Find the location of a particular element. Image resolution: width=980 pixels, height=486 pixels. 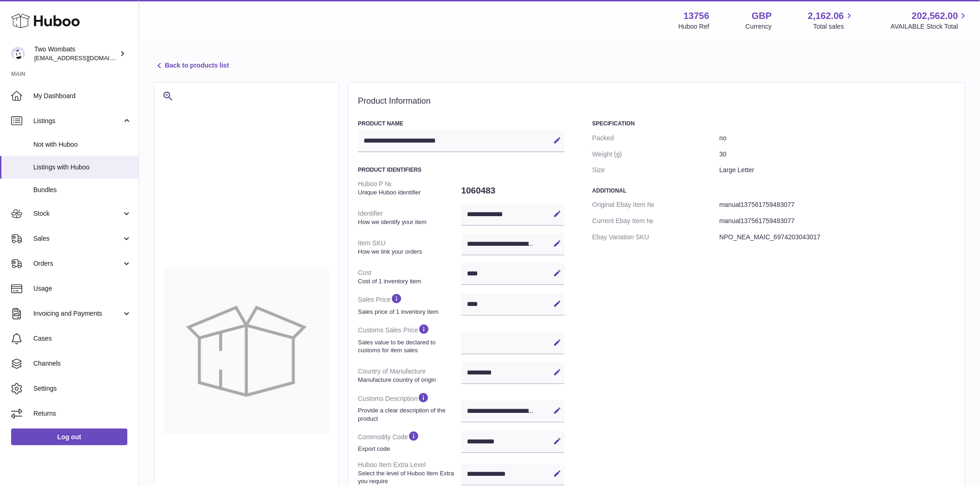

dt: Commodity Code is located at coordinates (409, 441).